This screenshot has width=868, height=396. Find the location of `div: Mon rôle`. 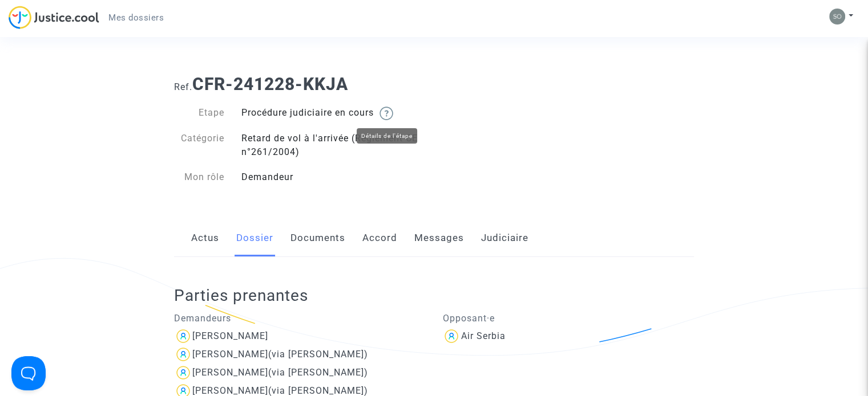

div: Mon rôle is located at coordinates (199, 178).